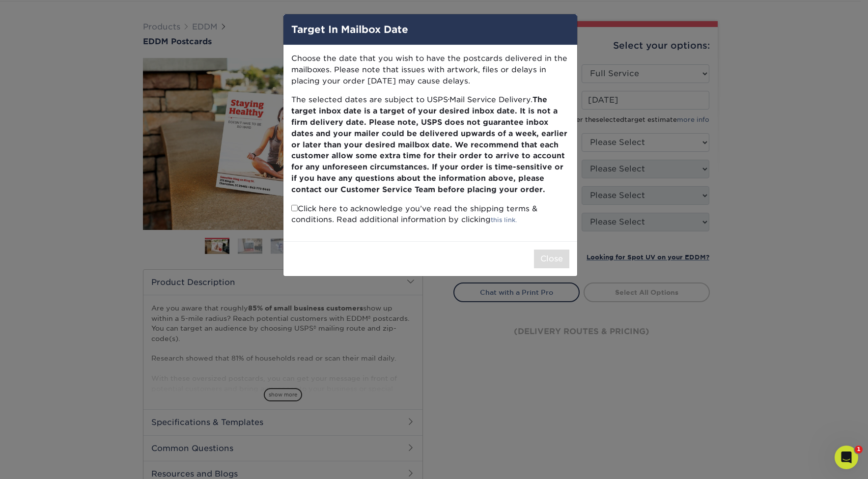 This screenshot has width=868, height=479. What do you see at coordinates (430, 29) in the screenshot?
I see `h4: Target In Mailbox Date` at bounding box center [430, 29].